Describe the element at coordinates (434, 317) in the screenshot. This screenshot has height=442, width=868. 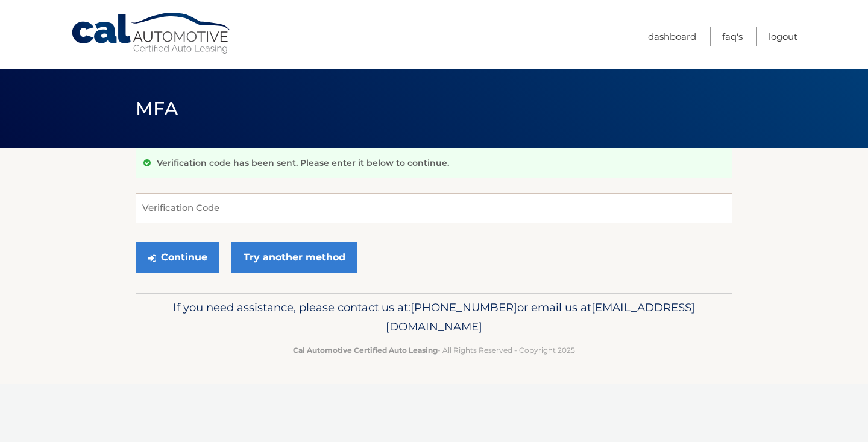
I see `p: If you need assistance, please contact us at: or email us at` at that location.